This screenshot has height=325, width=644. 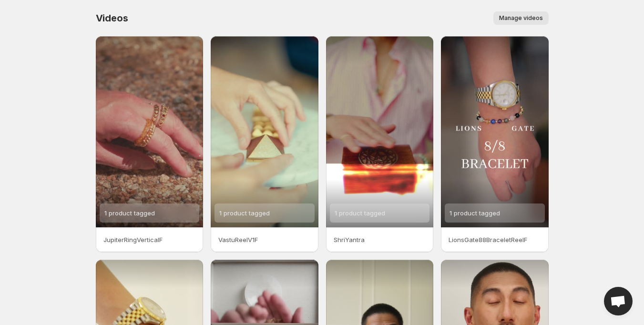 I want to click on p: VastuReelV1F, so click(x=264, y=240).